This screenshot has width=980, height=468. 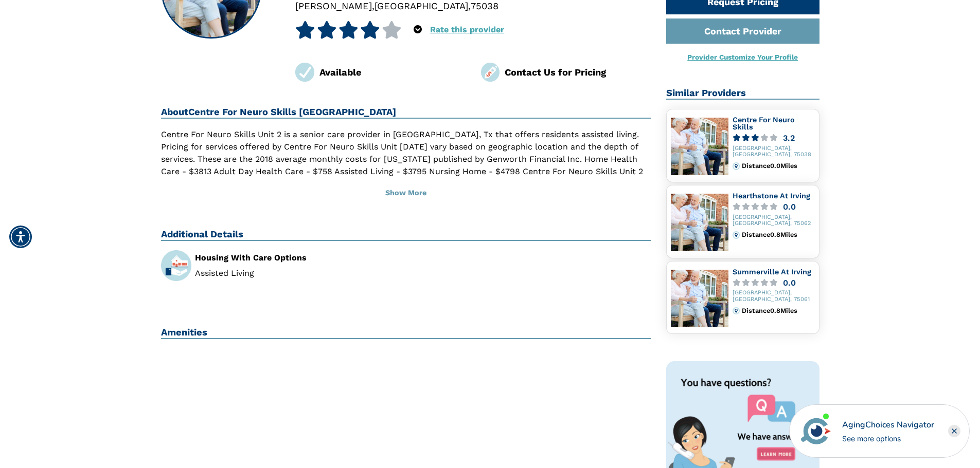 What do you see at coordinates (406, 235) in the screenshot?
I see `h2: Additional Details` at bounding box center [406, 235].